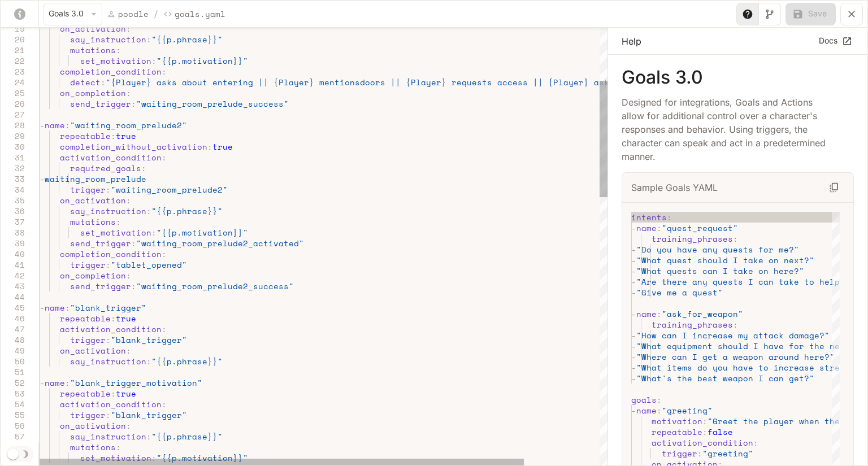  I want to click on span: "quest_request", so click(700, 228).